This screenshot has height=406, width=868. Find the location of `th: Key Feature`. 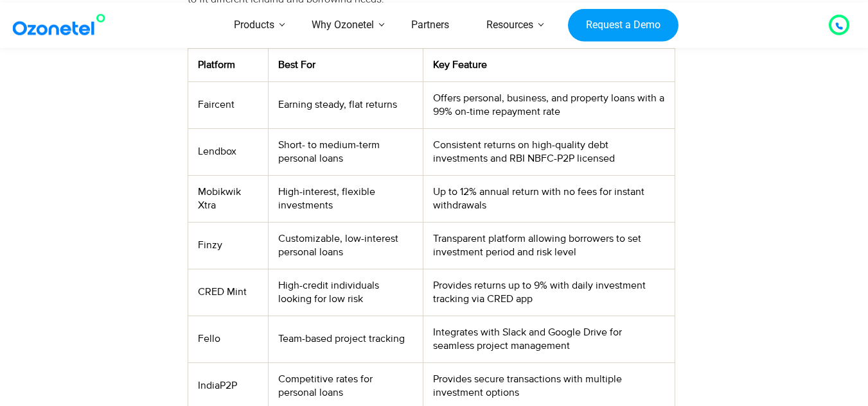

th: Key Feature is located at coordinates (549, 65).